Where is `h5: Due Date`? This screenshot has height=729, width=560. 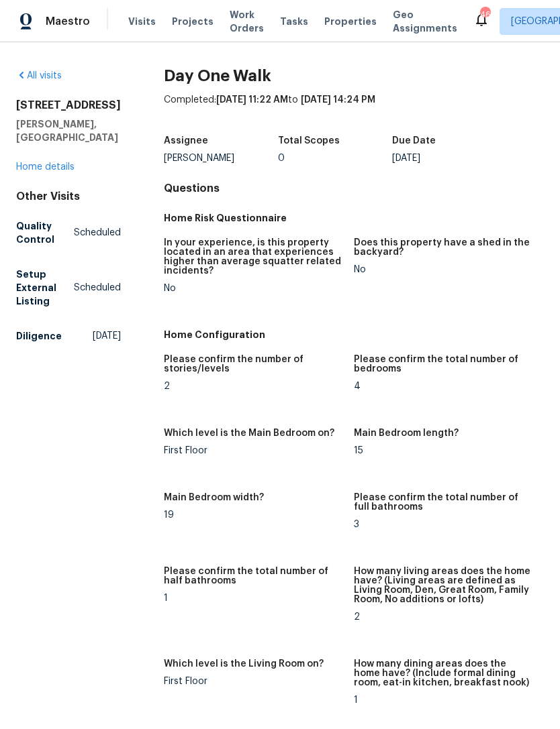 h5: Due Date is located at coordinates (413, 141).